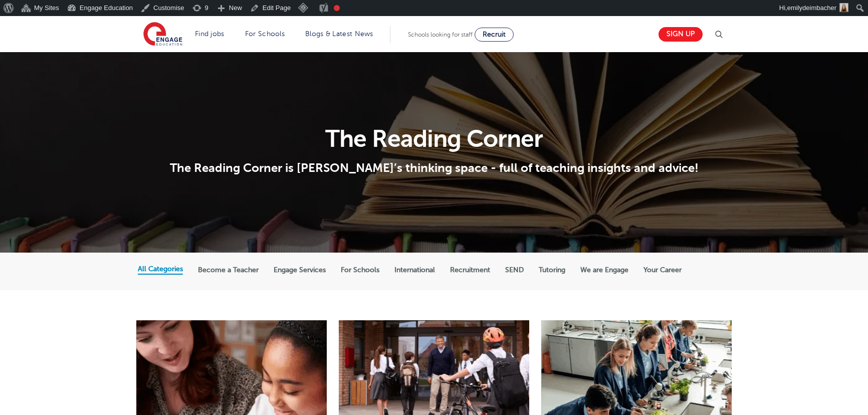 The height and width of the screenshot is (415, 868). I want to click on a: For Schools, so click(265, 34).